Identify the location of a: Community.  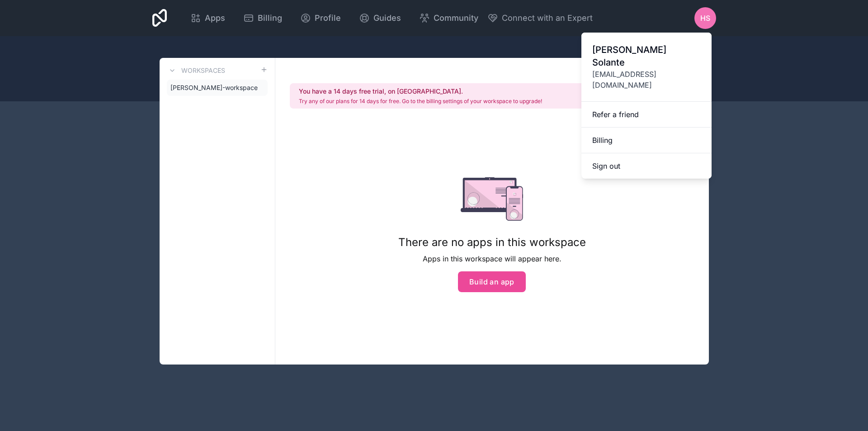
(448, 18).